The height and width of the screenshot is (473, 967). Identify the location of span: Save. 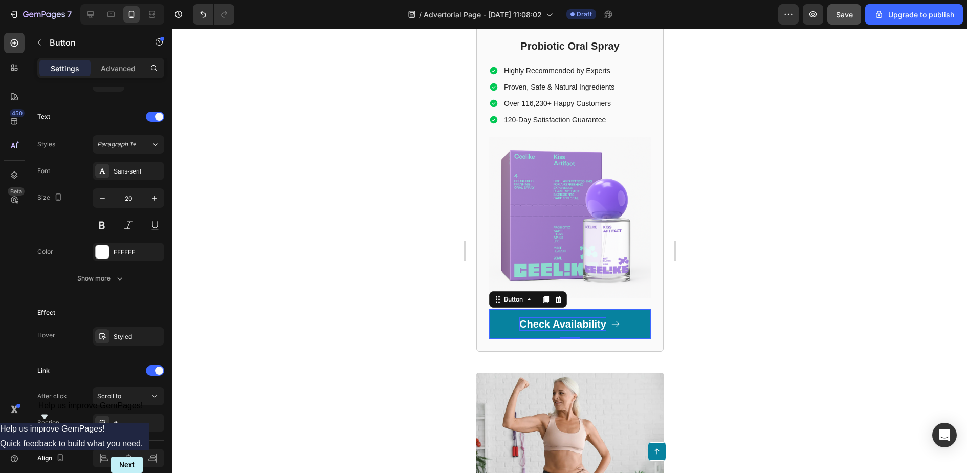
(844, 14).